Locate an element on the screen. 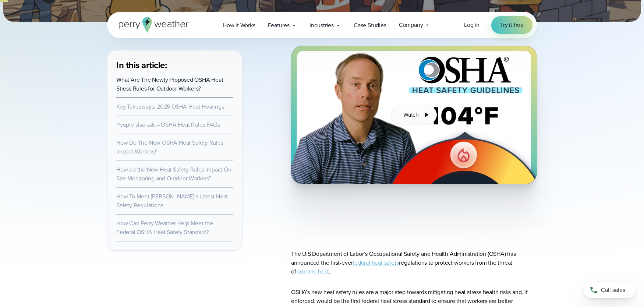 This screenshot has width=644, height=307. span: Case Studies is located at coordinates (370, 25).